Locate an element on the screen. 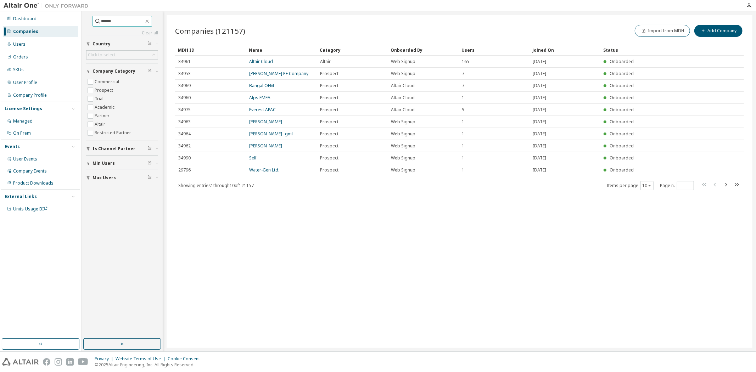  button: 10 is located at coordinates (647, 186).